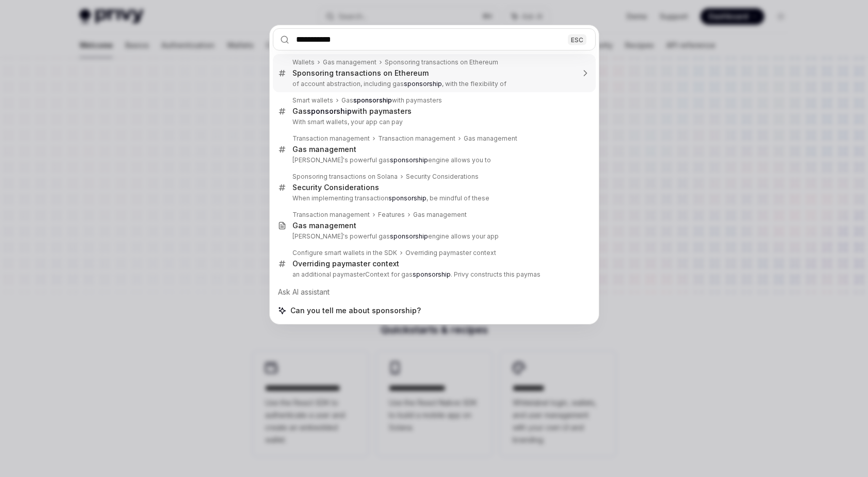 This screenshot has width=868, height=477. Describe the element at coordinates (434, 292) in the screenshot. I see `div: Ask AI assistant` at that location.